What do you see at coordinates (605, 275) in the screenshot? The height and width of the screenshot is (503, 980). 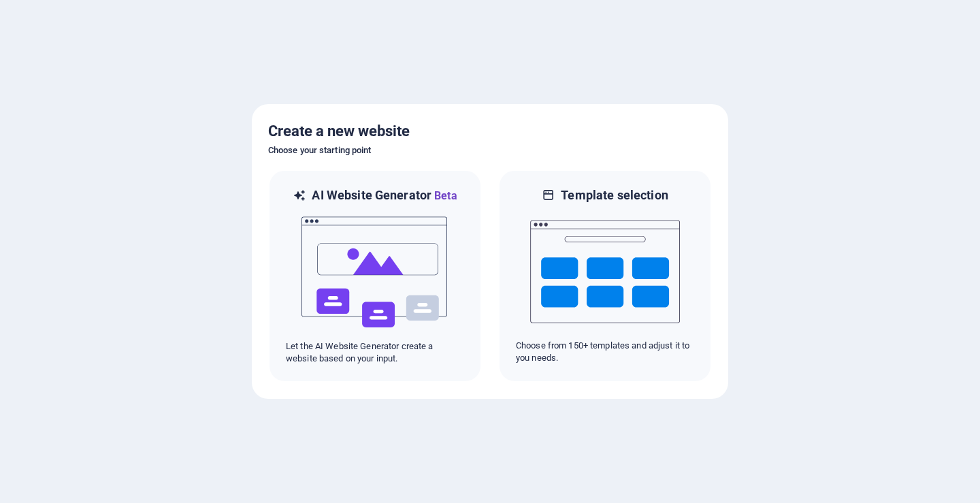 I see `div: Template selectionChoose from 150+ templates and adjust it to you needs.` at bounding box center [605, 275].